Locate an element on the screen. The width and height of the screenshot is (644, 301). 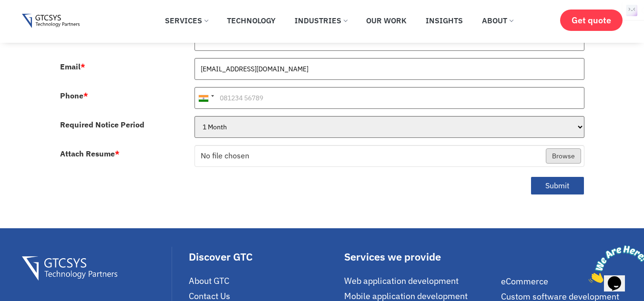
a: About GTC is located at coordinates (264, 281).